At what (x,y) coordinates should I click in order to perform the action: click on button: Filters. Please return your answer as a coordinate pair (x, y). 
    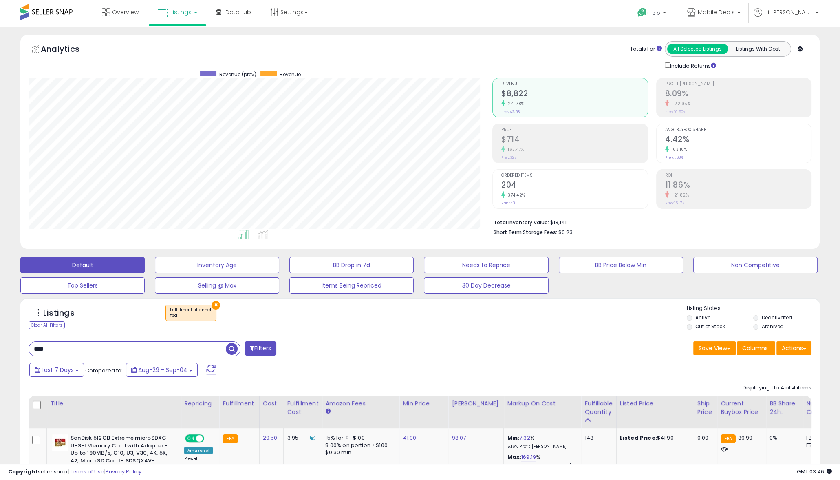
    Looking at the image, I should click on (260, 348).